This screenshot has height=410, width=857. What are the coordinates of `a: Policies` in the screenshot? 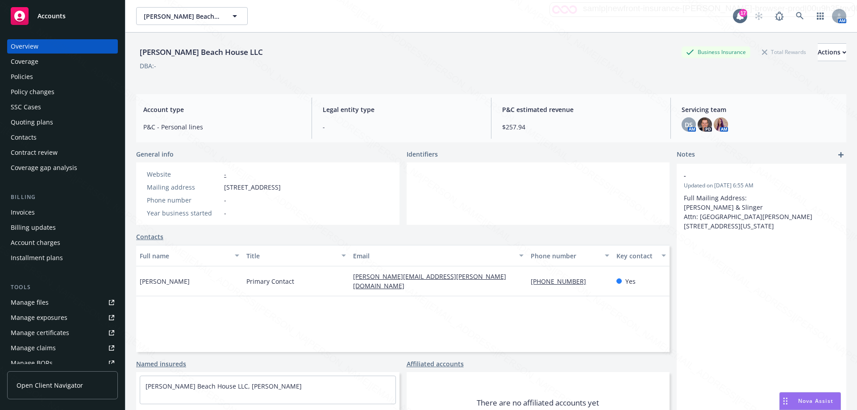 It's located at (62, 77).